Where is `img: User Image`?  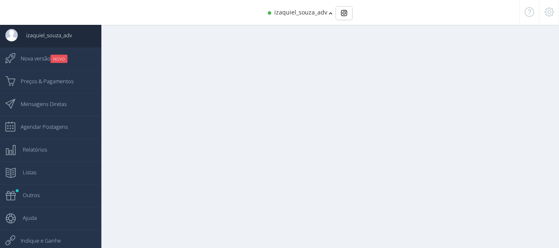
img: User Image is located at coordinates (12, 35).